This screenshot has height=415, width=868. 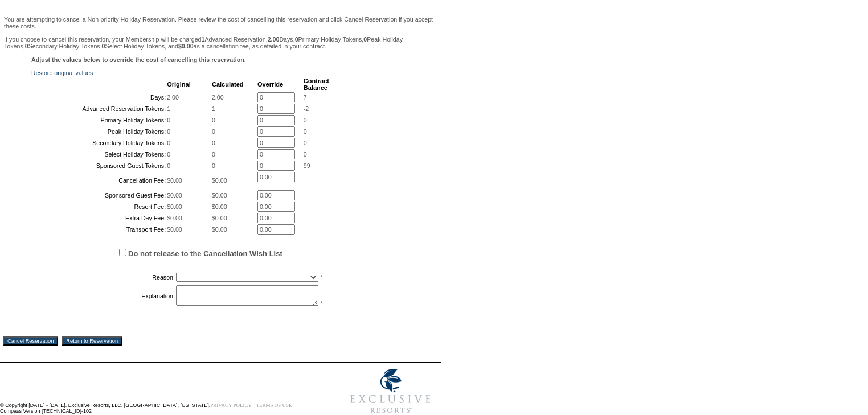 What do you see at coordinates (228, 84) in the screenshot?
I see `b: Calculated` at bounding box center [228, 84].